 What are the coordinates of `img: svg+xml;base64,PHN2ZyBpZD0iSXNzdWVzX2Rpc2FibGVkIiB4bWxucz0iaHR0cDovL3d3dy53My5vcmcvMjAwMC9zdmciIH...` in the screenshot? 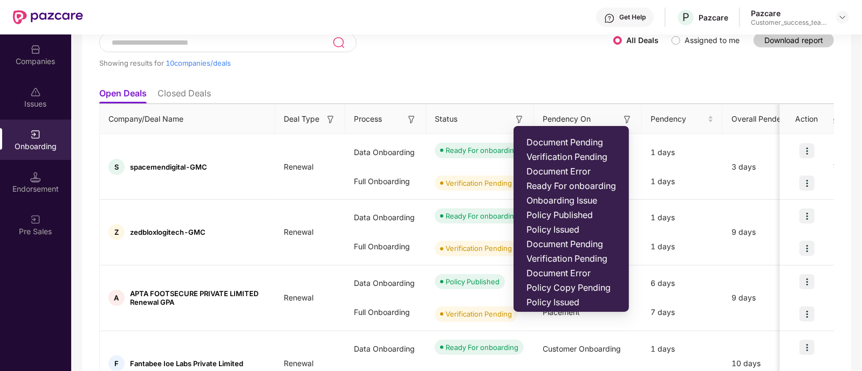 It's located at (36, 92).